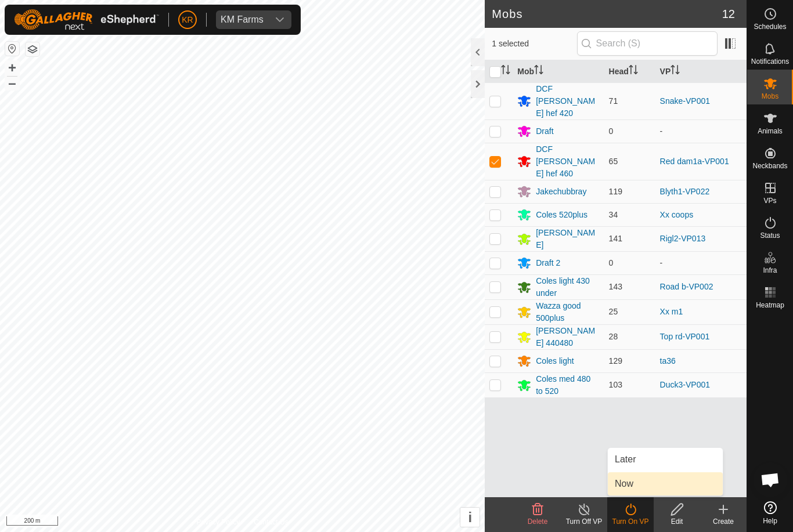 Image resolution: width=793 pixels, height=532 pixels. I want to click on a: Xx m1, so click(671, 311).